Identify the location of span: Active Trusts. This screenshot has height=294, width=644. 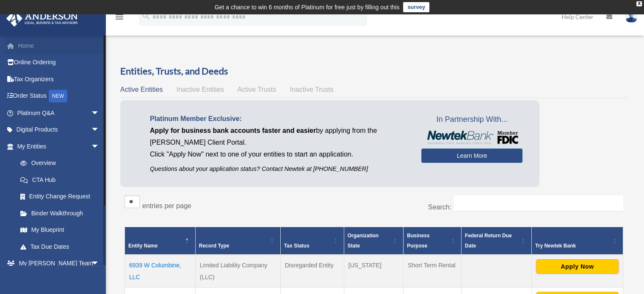
(257, 89).